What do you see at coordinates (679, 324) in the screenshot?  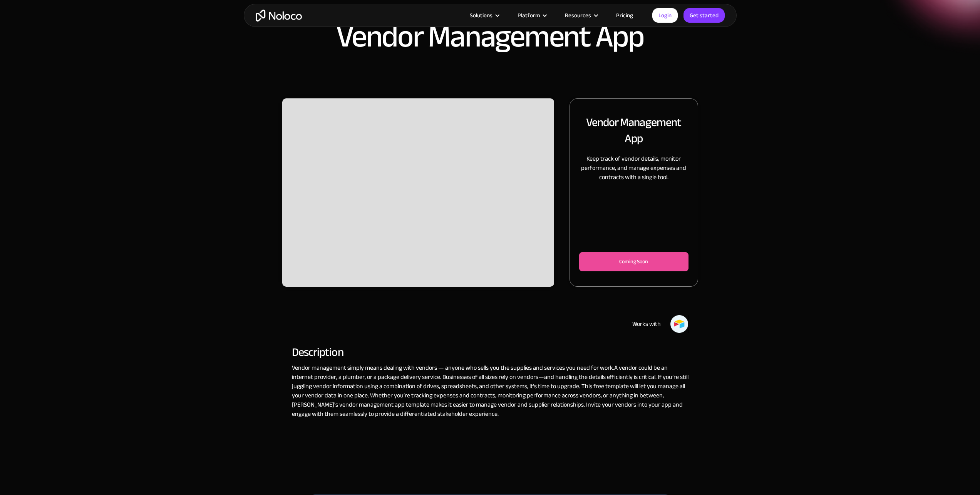 I see `img: Airtable` at bounding box center [679, 324].